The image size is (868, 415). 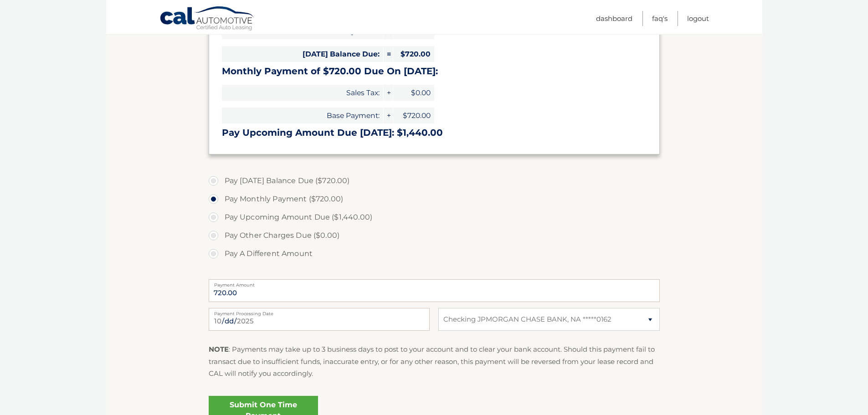 I want to click on label: Pay A Different Amount, so click(x=434, y=254).